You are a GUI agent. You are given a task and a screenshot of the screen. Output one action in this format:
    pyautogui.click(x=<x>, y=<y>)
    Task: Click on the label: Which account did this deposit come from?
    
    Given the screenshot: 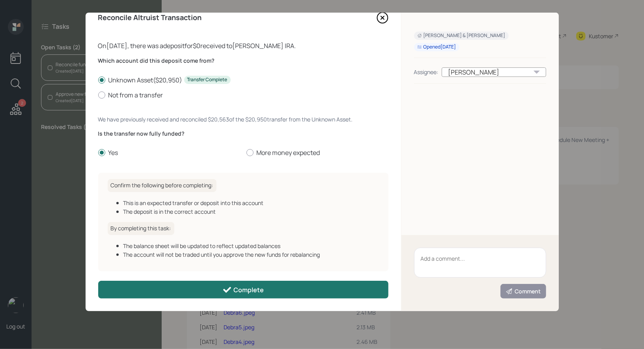 What is the action you would take?
    pyautogui.click(x=244, y=61)
    